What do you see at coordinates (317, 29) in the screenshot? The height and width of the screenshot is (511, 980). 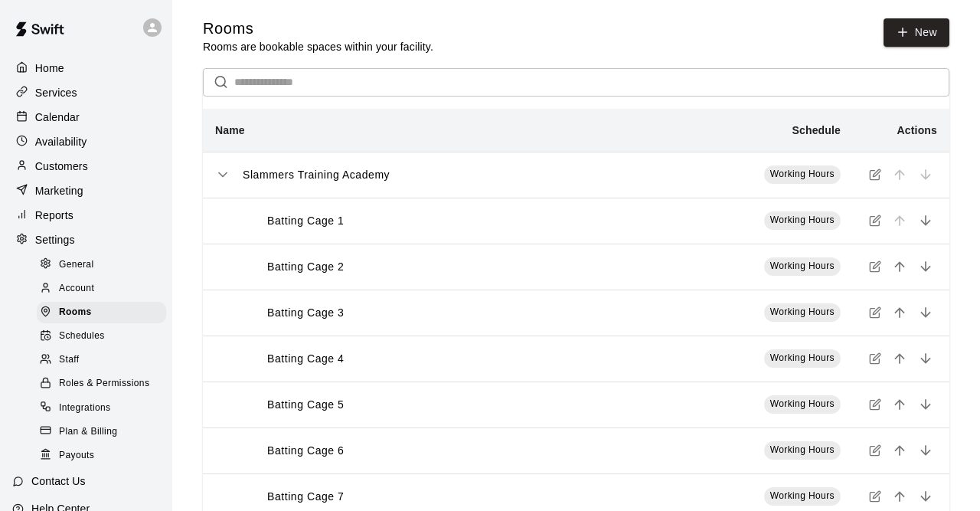 I see `h5: Rooms` at bounding box center [317, 29].